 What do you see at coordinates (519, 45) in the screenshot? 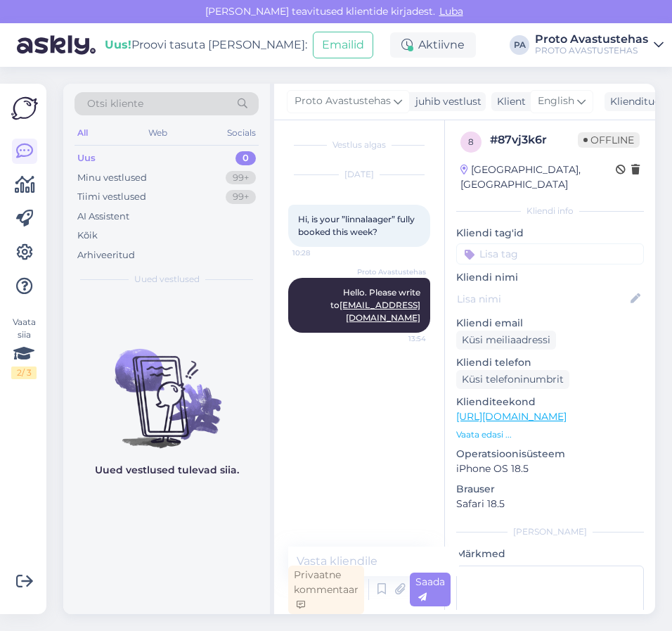
I see `div: PA` at bounding box center [519, 45].